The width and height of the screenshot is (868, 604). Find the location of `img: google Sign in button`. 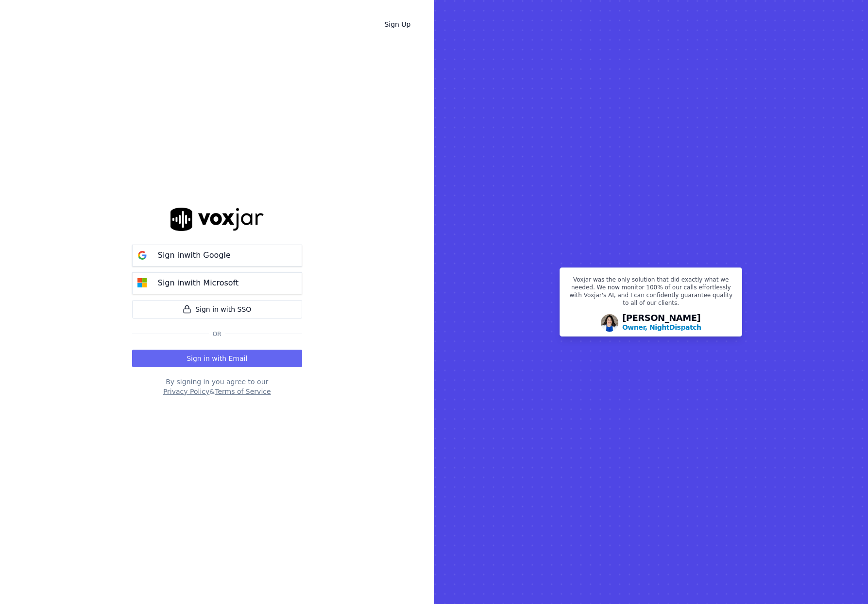

img: google Sign in button is located at coordinates (142, 255).